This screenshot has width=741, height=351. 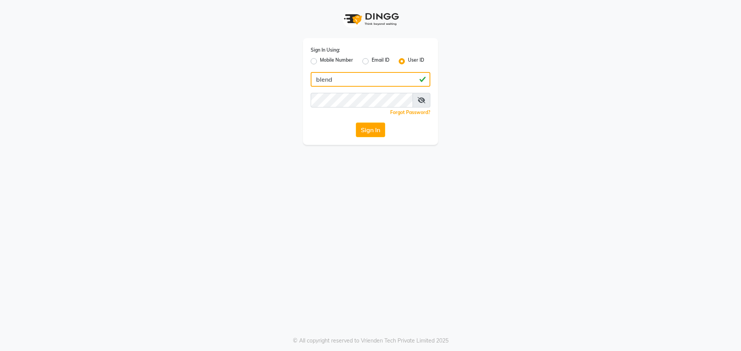 What do you see at coordinates (416, 61) in the screenshot?
I see `label: User ID` at bounding box center [416, 61].